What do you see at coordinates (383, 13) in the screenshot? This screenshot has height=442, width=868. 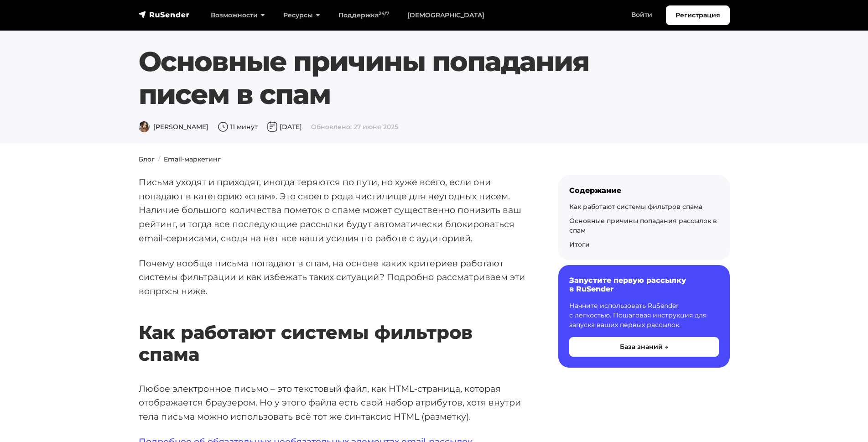 I see `sup: 24/7` at bounding box center [383, 13].